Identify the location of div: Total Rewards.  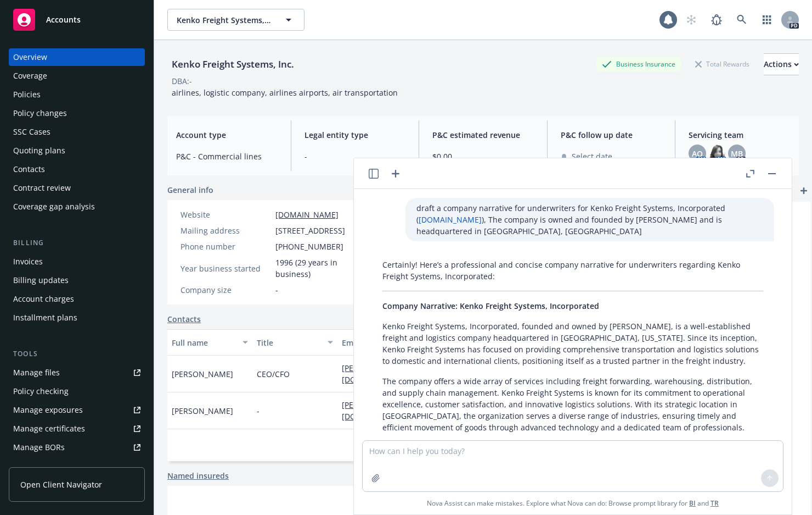
(723, 64).